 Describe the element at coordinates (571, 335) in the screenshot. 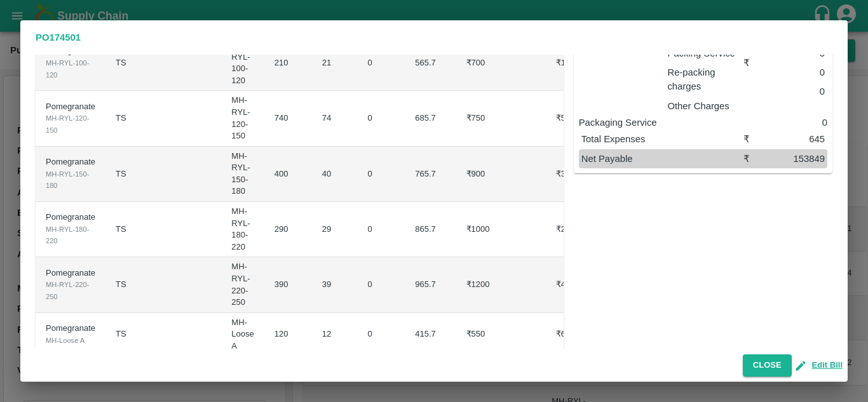

I see `td: ₹6600` at that location.